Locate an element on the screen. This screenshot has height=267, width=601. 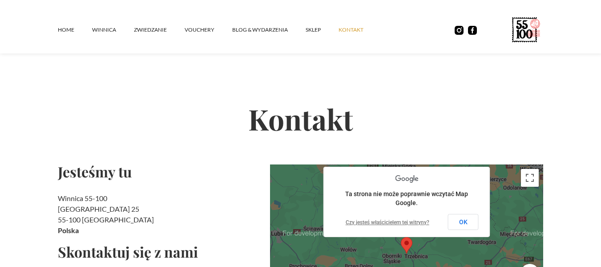
button: OK is located at coordinates (463, 222).